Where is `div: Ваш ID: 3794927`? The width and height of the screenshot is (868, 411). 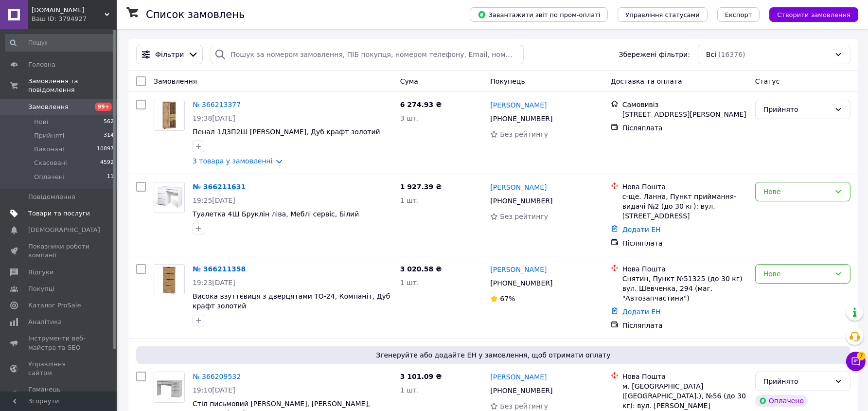 div: Ваш ID: 3794927 is located at coordinates (74, 19).